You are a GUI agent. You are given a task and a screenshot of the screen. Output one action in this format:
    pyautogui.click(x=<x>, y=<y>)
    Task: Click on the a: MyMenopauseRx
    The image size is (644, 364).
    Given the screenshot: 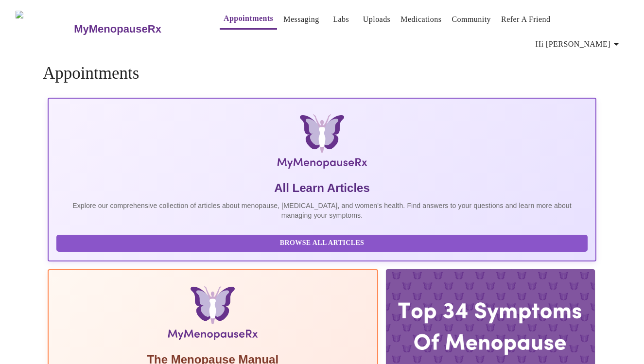 What is the action you would take?
    pyautogui.click(x=136, y=29)
    